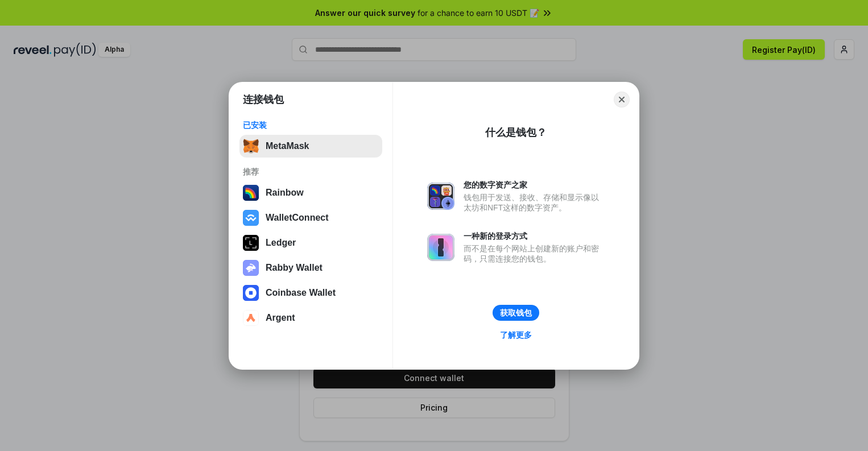 The width and height of the screenshot is (868, 451). I want to click on div: 您的数字资产之家, so click(534, 185).